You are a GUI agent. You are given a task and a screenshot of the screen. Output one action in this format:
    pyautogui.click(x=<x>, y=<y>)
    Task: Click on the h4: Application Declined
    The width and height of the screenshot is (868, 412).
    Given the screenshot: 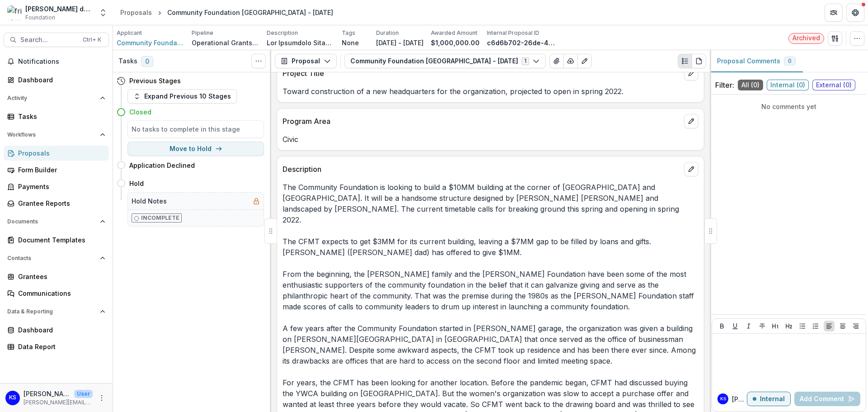 What is the action you would take?
    pyautogui.click(x=162, y=165)
    